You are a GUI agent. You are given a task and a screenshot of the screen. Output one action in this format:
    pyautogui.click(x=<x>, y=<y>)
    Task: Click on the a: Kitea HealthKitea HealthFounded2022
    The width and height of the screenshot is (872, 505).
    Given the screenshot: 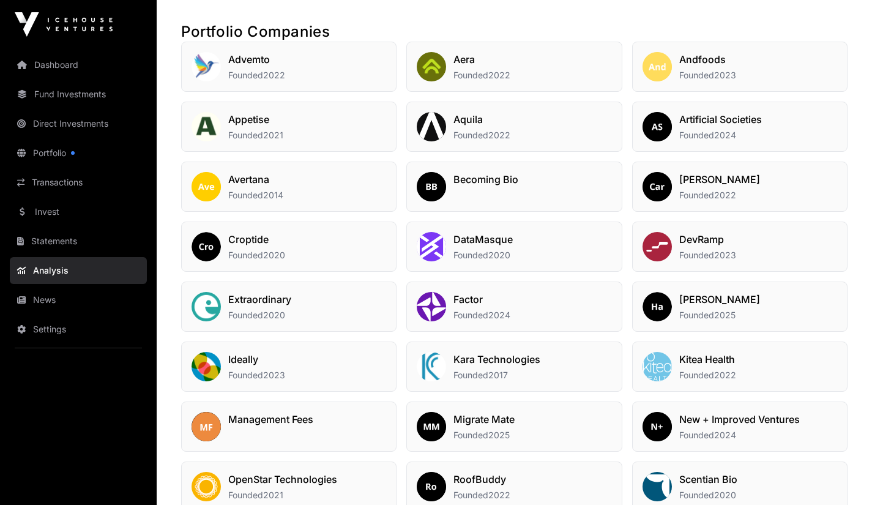 What is the action you would take?
    pyautogui.click(x=740, y=366)
    